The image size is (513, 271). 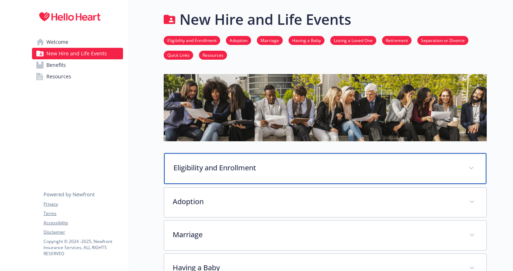 What do you see at coordinates (265, 19) in the screenshot?
I see `h1: New Hire and Life Events` at bounding box center [265, 19].